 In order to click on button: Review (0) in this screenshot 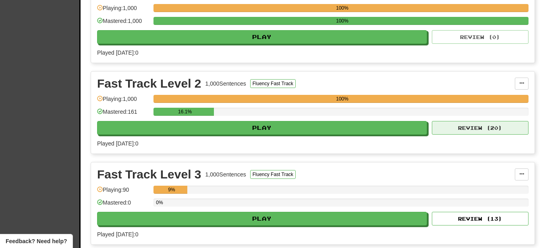, I will do `click(480, 37)`.